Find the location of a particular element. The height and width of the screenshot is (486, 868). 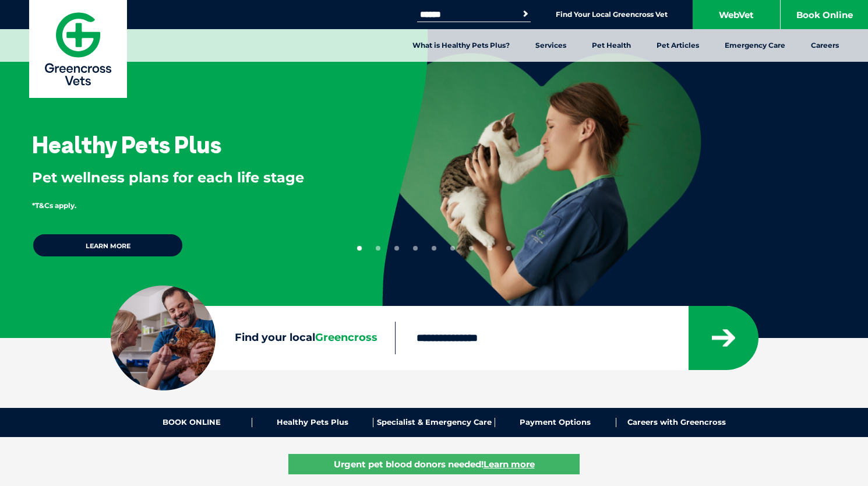

a: Pet Health is located at coordinates (611, 45).